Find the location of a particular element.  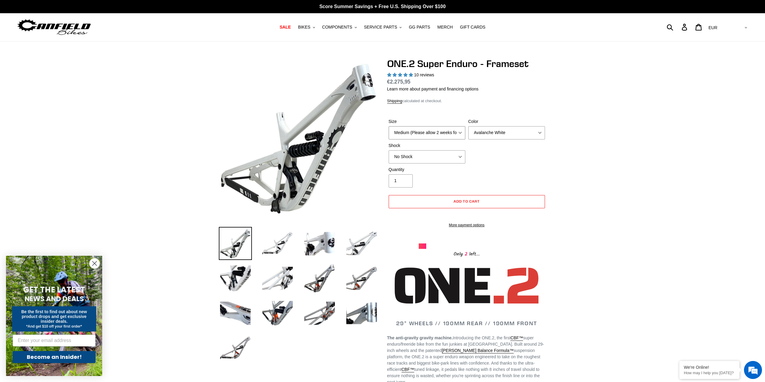

span: Add to cart is located at coordinates (467, 201).